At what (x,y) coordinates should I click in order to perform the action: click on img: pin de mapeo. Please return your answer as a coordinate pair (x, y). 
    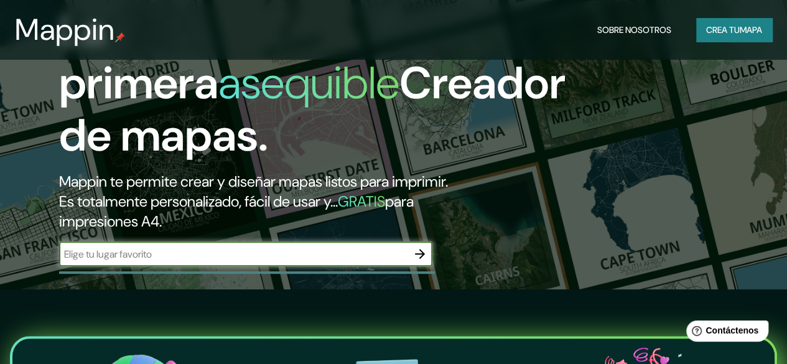
    Looking at the image, I should click on (120, 37).